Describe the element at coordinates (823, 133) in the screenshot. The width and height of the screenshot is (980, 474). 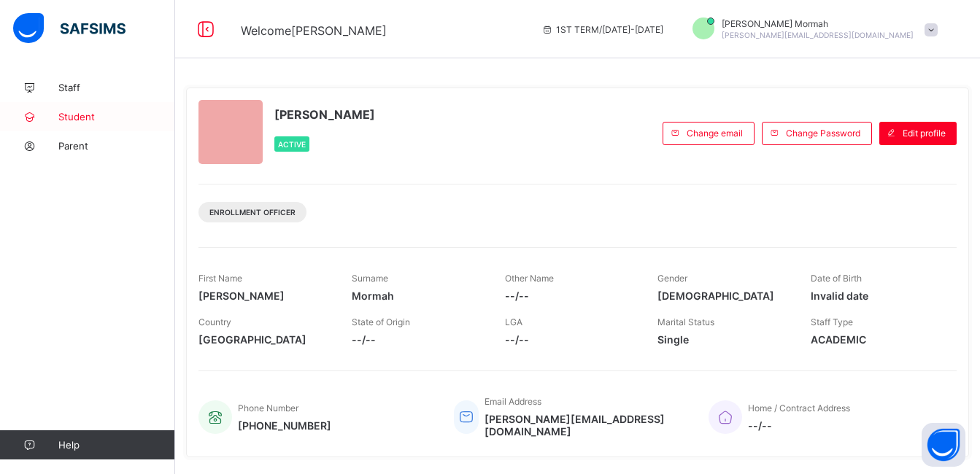
I see `span: Change Password` at that location.